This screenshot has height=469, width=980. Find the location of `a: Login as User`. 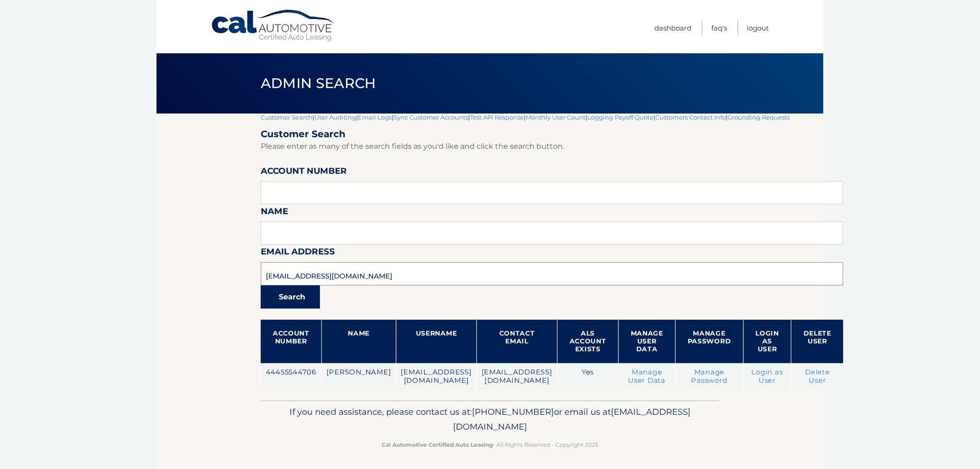

a: Login as User is located at coordinates (767, 376).